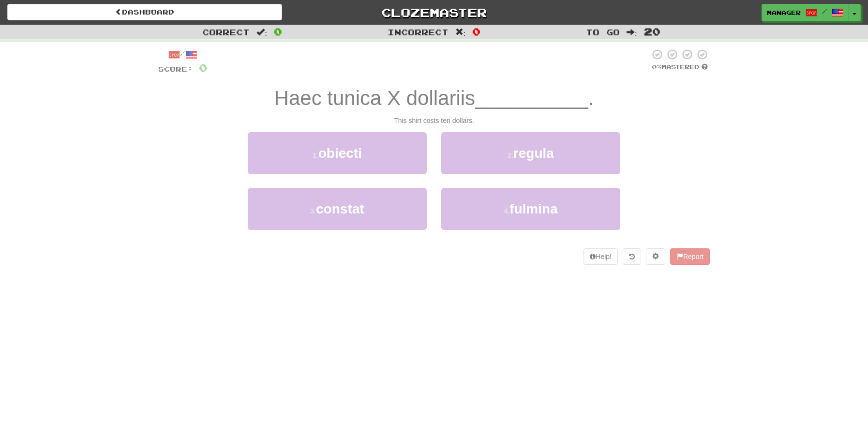  What do you see at coordinates (418, 32) in the screenshot?
I see `span: Incorrect` at bounding box center [418, 32].